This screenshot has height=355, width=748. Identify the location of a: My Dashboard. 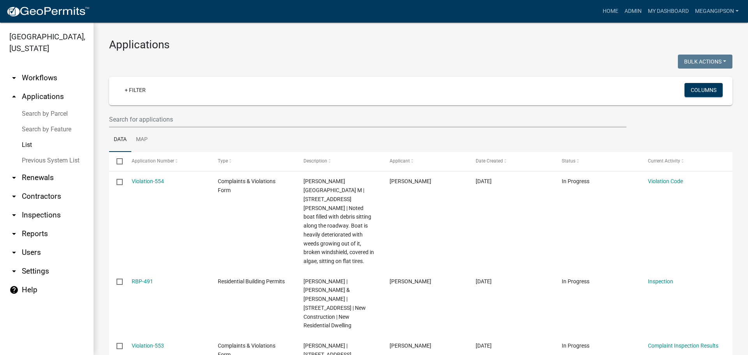
(668, 11).